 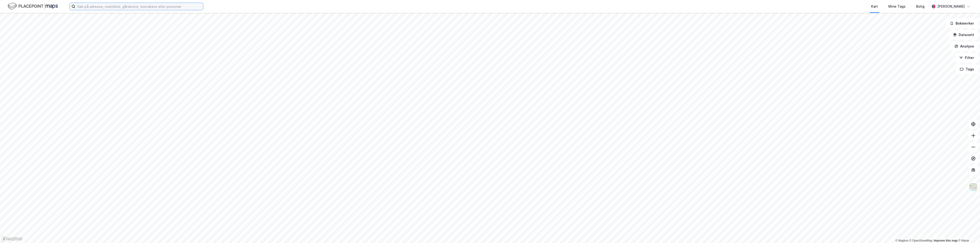 What do you see at coordinates (973, 187) in the screenshot?
I see `img: Z` at bounding box center [973, 187].